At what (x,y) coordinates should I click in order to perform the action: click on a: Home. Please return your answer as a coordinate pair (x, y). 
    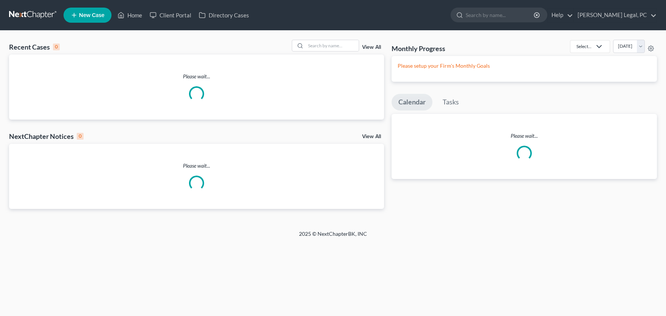
    Looking at the image, I should click on (130, 15).